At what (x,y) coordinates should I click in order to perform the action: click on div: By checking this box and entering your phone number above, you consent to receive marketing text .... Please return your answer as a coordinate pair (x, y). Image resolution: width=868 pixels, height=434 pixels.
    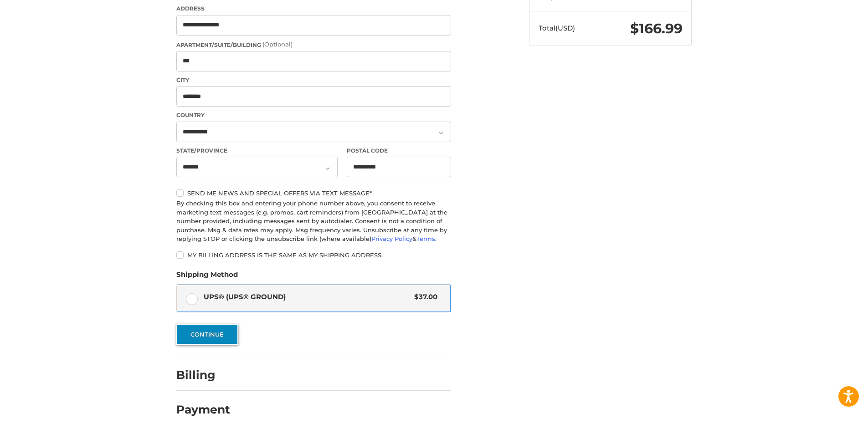
    Looking at the image, I should click on (313, 221).